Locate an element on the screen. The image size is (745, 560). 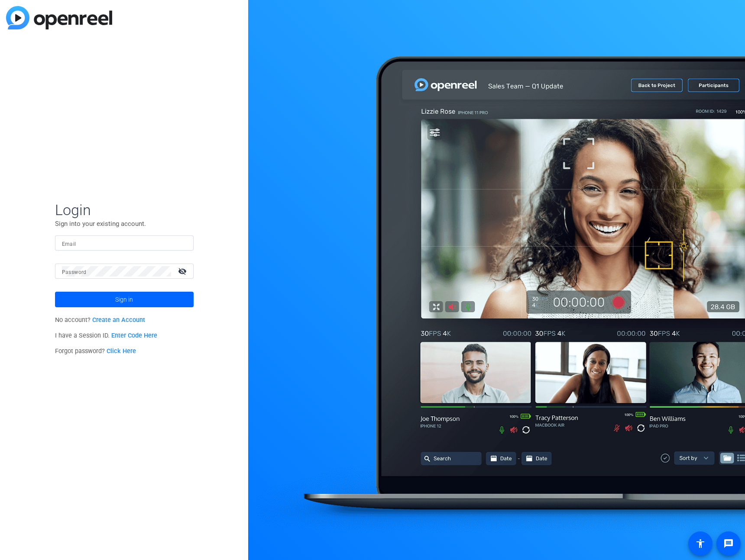
span: Sign in is located at coordinates (124, 299).